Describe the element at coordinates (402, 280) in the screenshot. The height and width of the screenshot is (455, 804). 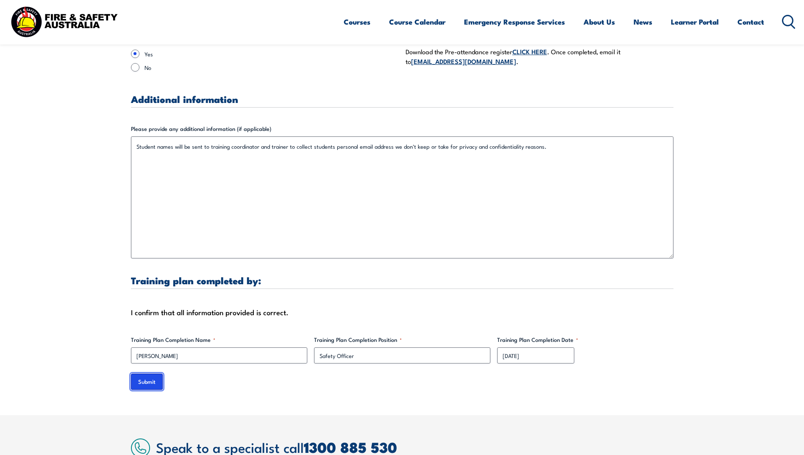
I see `h3: Training plan completed by:` at that location.